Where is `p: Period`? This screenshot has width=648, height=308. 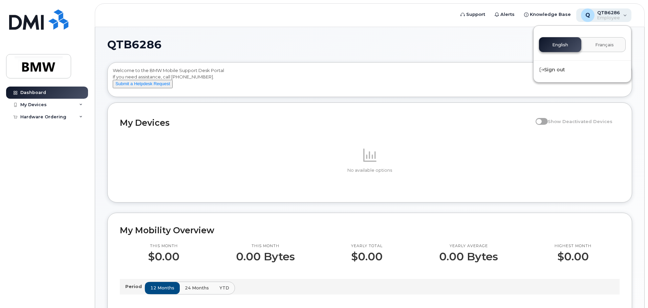 p: Period is located at coordinates (135, 287).